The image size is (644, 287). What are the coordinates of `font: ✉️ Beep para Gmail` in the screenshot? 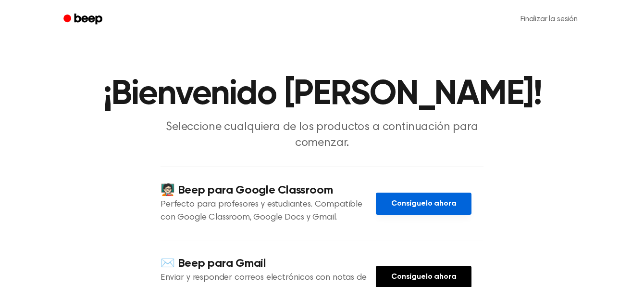 It's located at (214, 263).